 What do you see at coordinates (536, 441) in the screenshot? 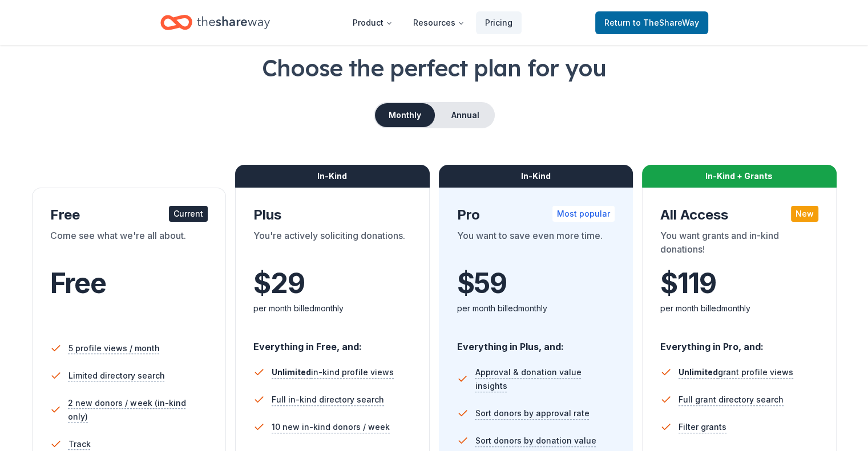
I see `span: Sort donors by donation value` at bounding box center [536, 441].